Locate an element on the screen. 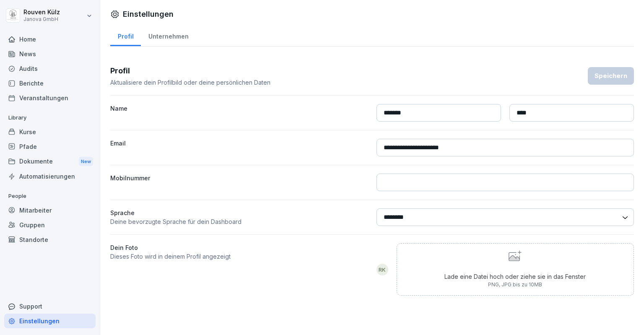 The image size is (644, 335). div: Standorte is located at coordinates (50, 239).